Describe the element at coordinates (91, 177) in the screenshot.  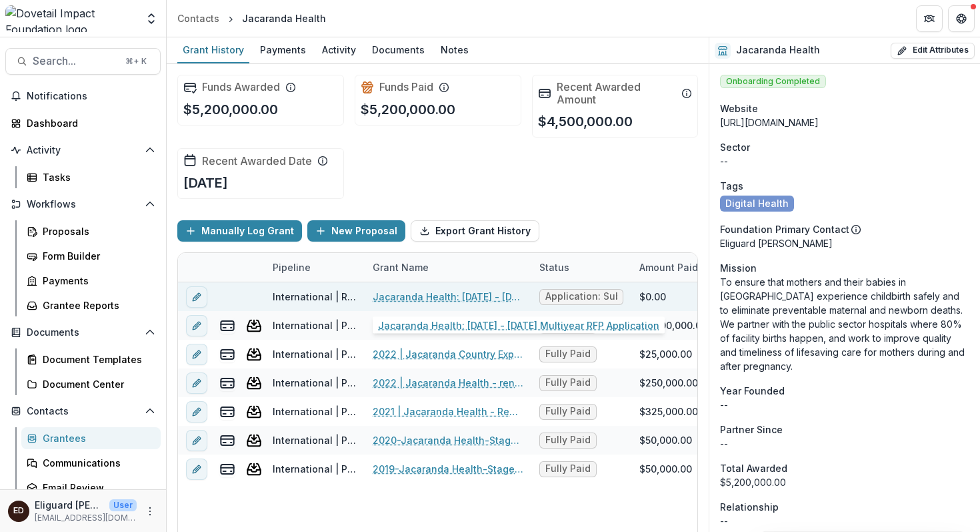
I see `a: Tasks` at that location.